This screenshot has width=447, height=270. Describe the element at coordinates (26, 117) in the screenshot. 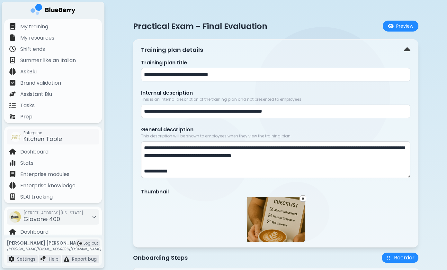

I see `p: Prep` at that location.